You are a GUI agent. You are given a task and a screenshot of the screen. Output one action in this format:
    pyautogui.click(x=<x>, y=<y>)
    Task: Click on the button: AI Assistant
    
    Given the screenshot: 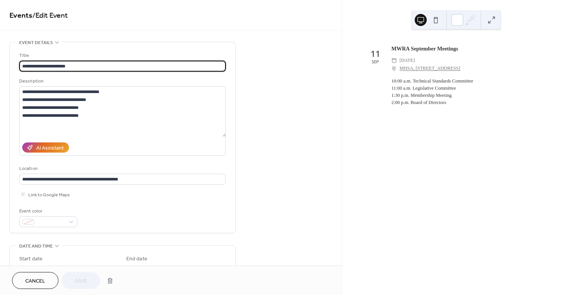 What is the action you would take?
    pyautogui.click(x=46, y=147)
    